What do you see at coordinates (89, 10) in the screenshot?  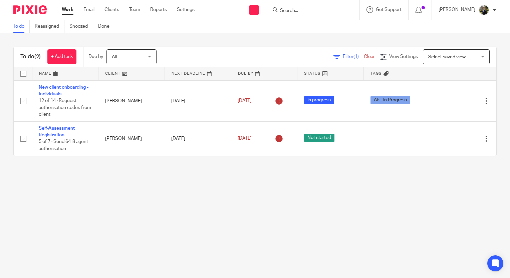 I see `a: Email` at bounding box center [89, 10].